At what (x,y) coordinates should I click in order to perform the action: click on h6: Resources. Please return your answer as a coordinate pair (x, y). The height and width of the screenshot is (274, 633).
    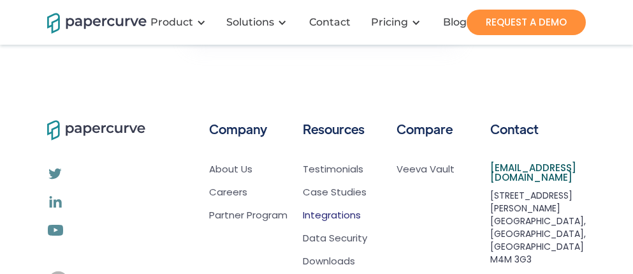
    Looking at the image, I should click on (334, 129).